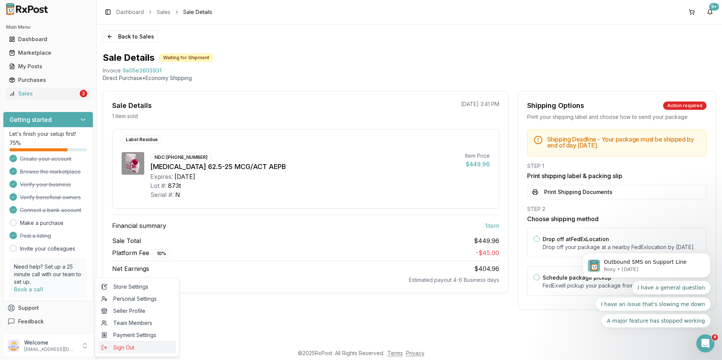  What do you see at coordinates (48, 27) in the screenshot?
I see `h2: Main Menu` at bounding box center [48, 27].